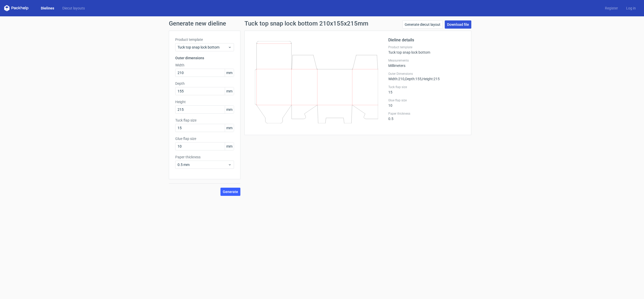 This screenshot has height=299, width=644. I want to click on label: Height, so click(205, 102).